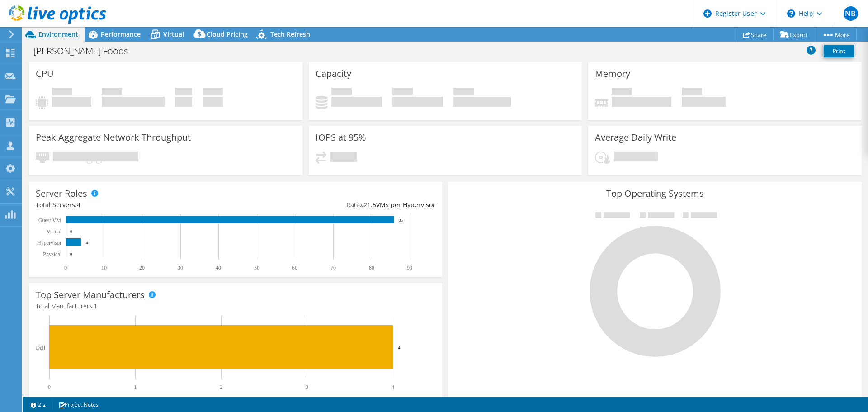  I want to click on text: 90, so click(410, 268).